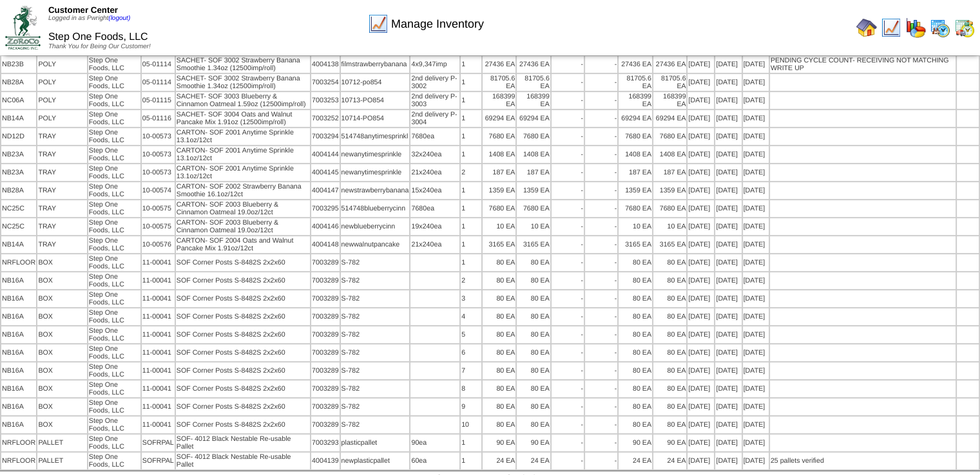  Describe the element at coordinates (375, 137) in the screenshot. I see `td: 514748anytimesprinkl` at that location.